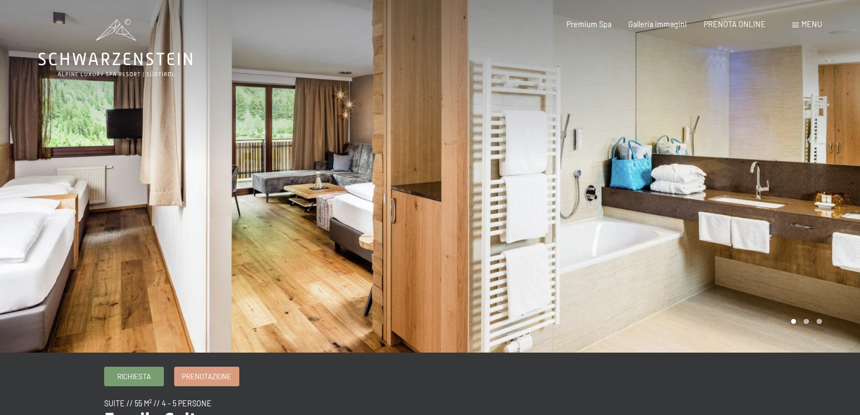 Image resolution: width=860 pixels, height=415 pixels. Describe the element at coordinates (158, 403) in the screenshot. I see `span: suite // 55 m² // 4 - 5 persone` at that location.